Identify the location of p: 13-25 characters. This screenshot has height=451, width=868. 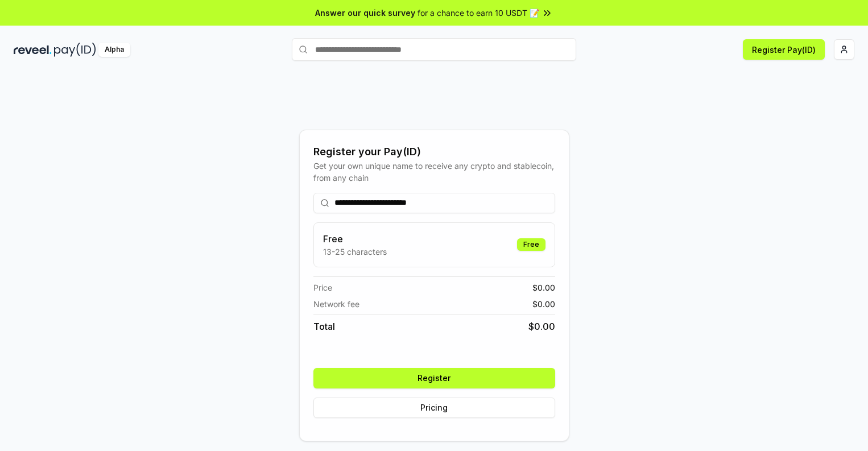
(355, 251).